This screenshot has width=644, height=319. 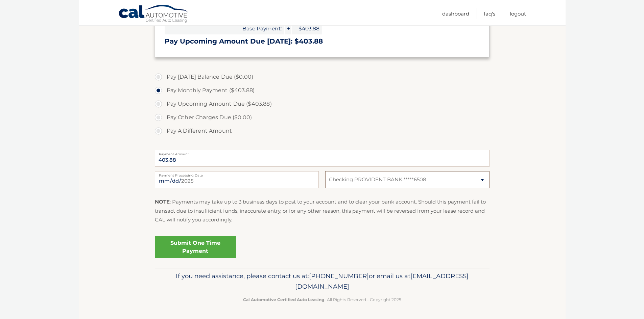 What do you see at coordinates (162, 201) in the screenshot?
I see `strong: NOTE` at bounding box center [162, 201].